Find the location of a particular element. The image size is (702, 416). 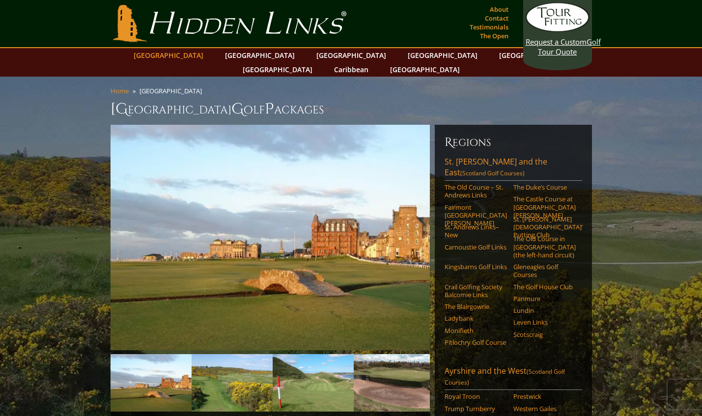

a: Request a CustomGolf Tour Quote is located at coordinates (557, 29).